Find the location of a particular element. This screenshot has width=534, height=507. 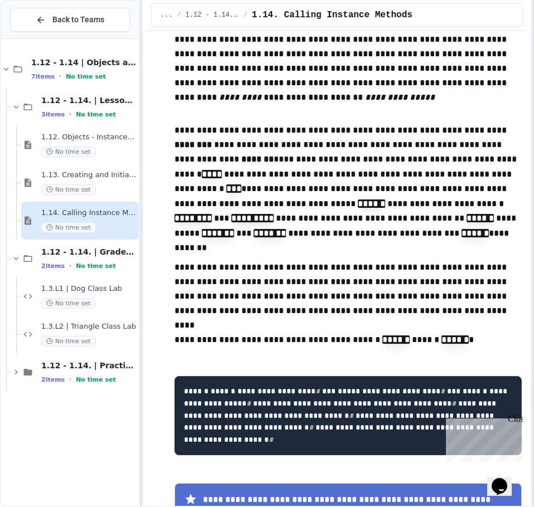

span: 1.12 - 1.14 | Objects and Instances of Classes is located at coordinates (84, 62).